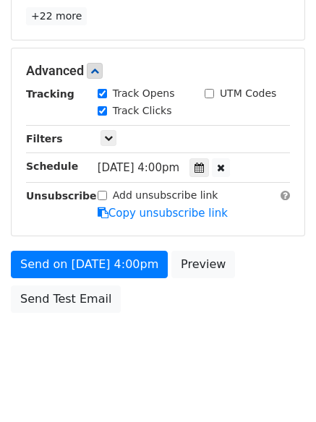 Image resolution: width=316 pixels, height=422 pixels. Describe the element at coordinates (165, 195) in the screenshot. I see `label: Add unsubscribe link` at that location.